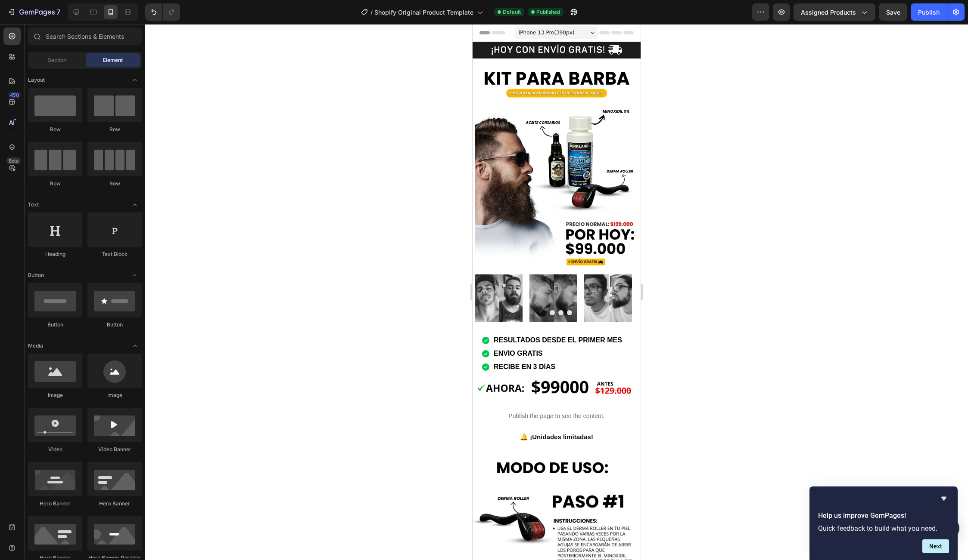 Image resolution: width=968 pixels, height=560 pixels. Describe the element at coordinates (35, 346) in the screenshot. I see `span: Media` at that location.